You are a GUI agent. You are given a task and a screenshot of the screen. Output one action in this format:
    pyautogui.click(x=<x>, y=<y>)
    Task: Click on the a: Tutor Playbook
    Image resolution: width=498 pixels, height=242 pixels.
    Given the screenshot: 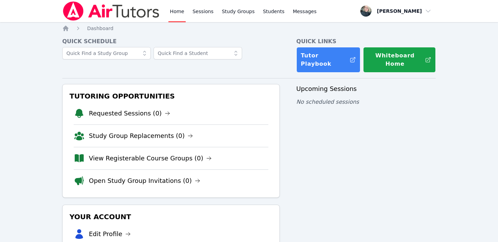 What is the action you would take?
    pyautogui.click(x=328, y=60)
    